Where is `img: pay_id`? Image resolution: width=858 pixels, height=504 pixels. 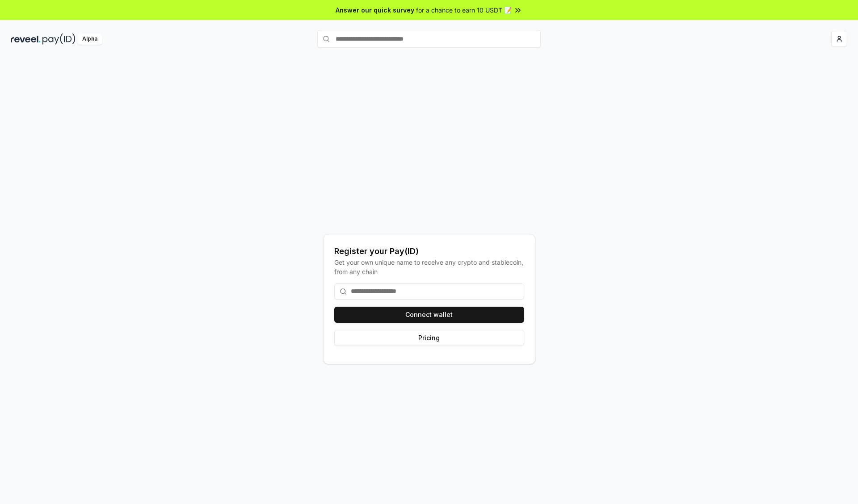
img: pay_id is located at coordinates (59, 39).